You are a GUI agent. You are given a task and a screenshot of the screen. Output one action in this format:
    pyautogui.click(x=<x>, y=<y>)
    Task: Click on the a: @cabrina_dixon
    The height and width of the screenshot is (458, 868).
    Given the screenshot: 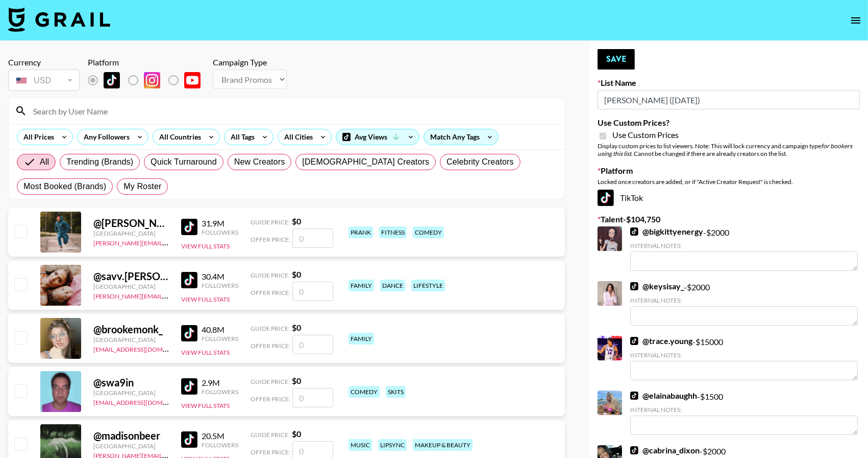 What is the action you would take?
    pyautogui.click(x=665, y=450)
    